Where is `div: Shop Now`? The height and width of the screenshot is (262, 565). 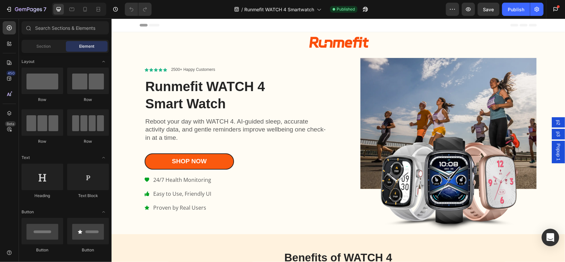 div: Shop Now is located at coordinates (78, 143).